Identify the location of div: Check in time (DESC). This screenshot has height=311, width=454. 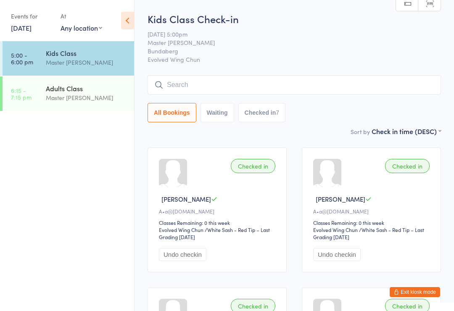
(406, 131).